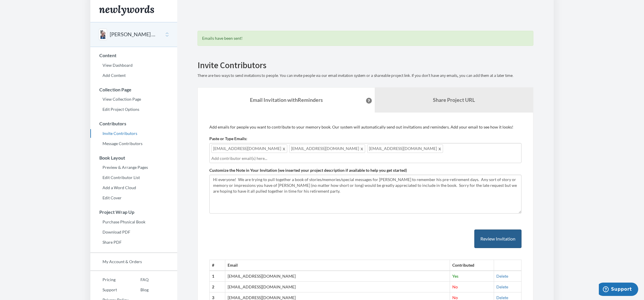 Image resolution: width=644 pixels, height=300 pixels. I want to click on a: Edit Contributor List, so click(134, 177).